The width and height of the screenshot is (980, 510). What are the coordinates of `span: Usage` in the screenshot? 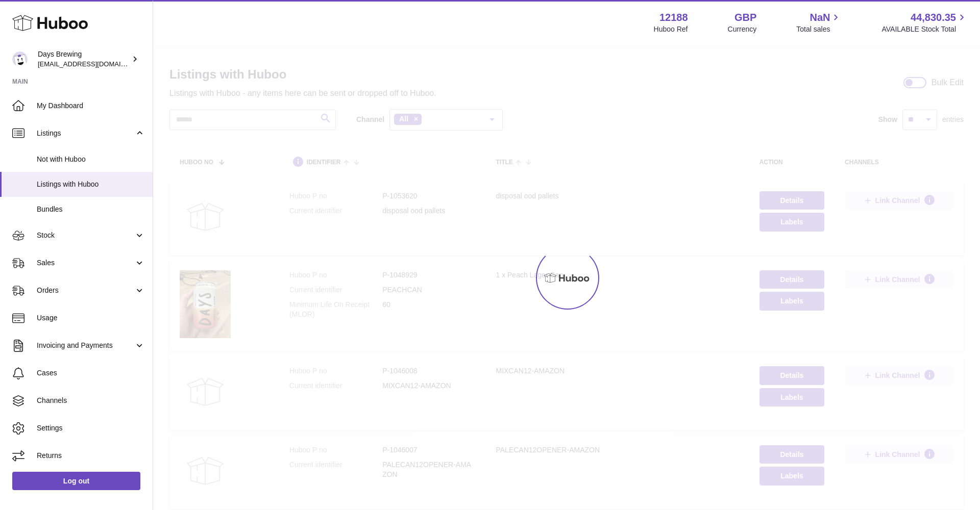 It's located at (91, 318).